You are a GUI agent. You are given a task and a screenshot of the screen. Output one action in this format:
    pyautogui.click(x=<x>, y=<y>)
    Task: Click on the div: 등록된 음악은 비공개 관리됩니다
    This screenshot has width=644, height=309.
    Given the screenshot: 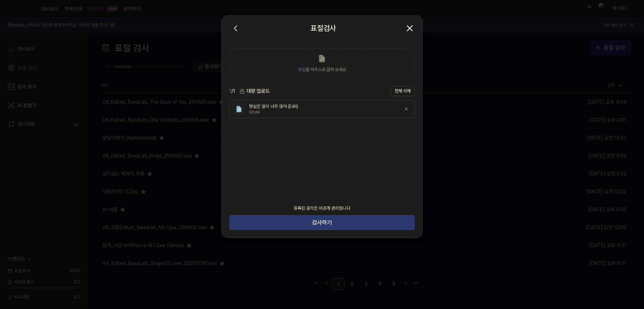 What is the action you would take?
    pyautogui.click(x=322, y=208)
    